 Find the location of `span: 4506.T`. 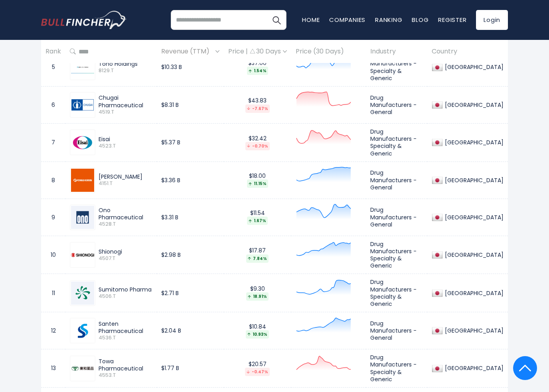

span: 4506.T is located at coordinates (125, 297).